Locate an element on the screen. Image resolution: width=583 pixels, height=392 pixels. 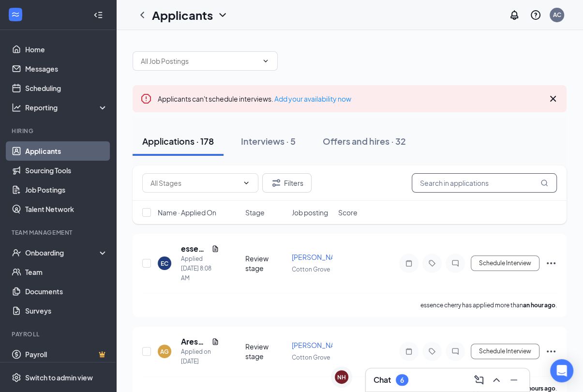
svg: Settings is located at coordinates (16, 377).